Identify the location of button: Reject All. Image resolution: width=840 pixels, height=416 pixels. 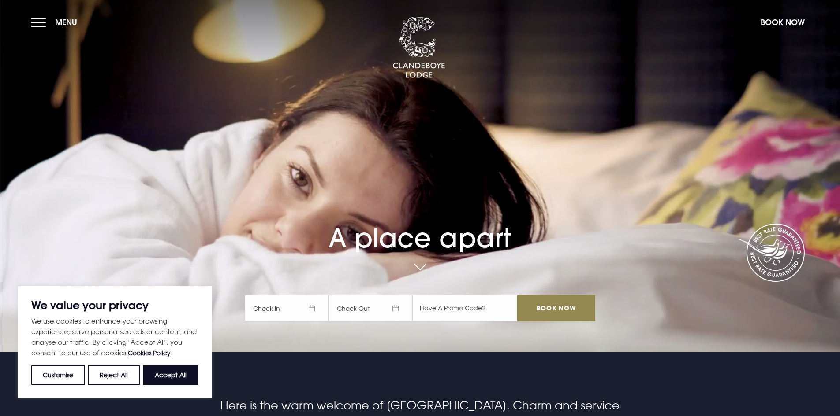
(114, 375).